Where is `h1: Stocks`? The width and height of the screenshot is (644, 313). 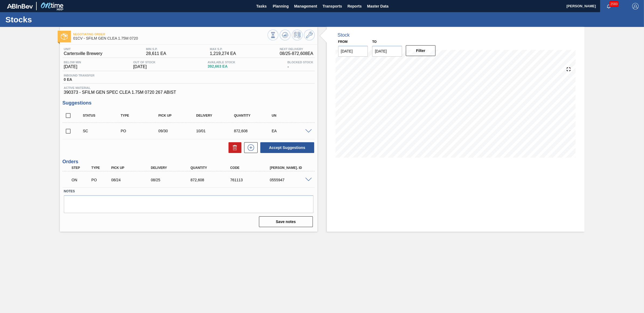 h1: Stocks is located at coordinates (53, 19).